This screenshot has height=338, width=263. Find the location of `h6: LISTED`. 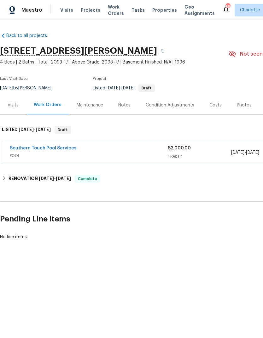

h6: LISTED is located at coordinates (26, 130).